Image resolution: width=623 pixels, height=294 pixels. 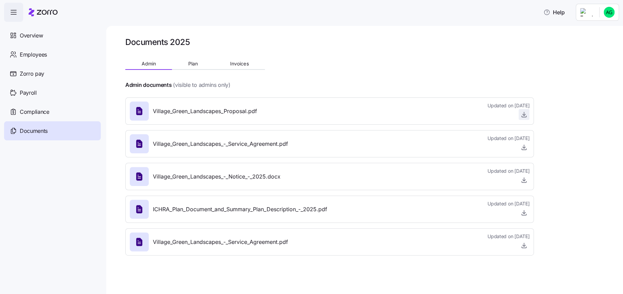 What do you see at coordinates (149, 85) in the screenshot?
I see `h4: Admin documents` at bounding box center [149, 85].